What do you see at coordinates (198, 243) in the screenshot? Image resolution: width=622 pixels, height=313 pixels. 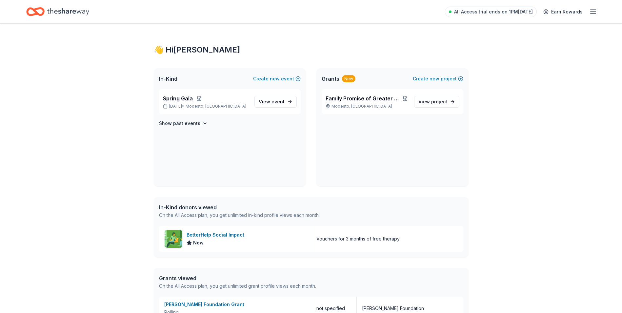 I see `span: New` at bounding box center [198, 243].